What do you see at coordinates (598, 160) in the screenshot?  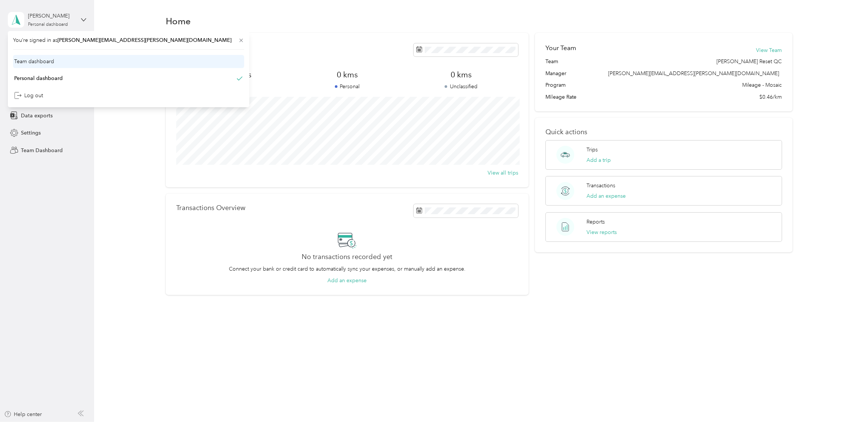 I see `button: Add a trip` at bounding box center [598, 160].